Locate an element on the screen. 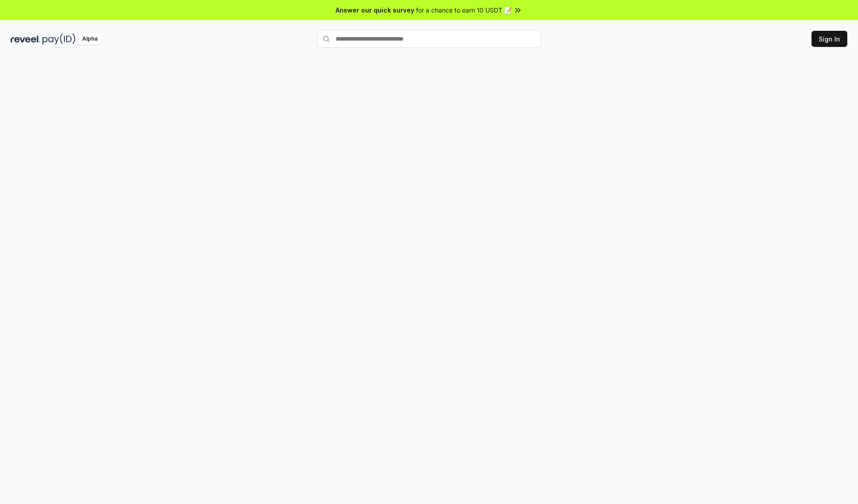 This screenshot has width=858, height=504. button: Sign In is located at coordinates (830, 39).